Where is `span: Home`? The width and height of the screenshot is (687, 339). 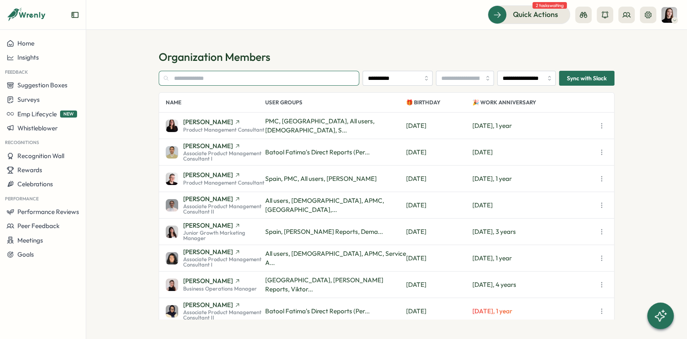 span: Home is located at coordinates (26, 43).